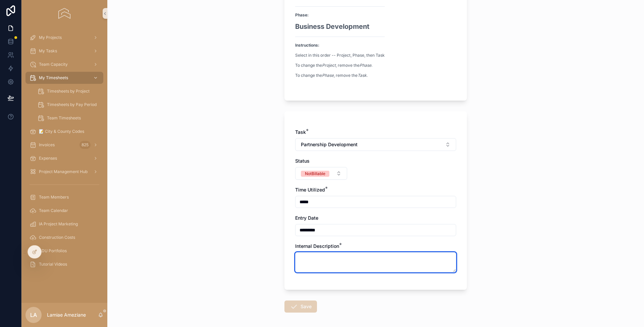 This screenshot has width=644, height=327. I want to click on a: My Timesheets, so click(64, 78).